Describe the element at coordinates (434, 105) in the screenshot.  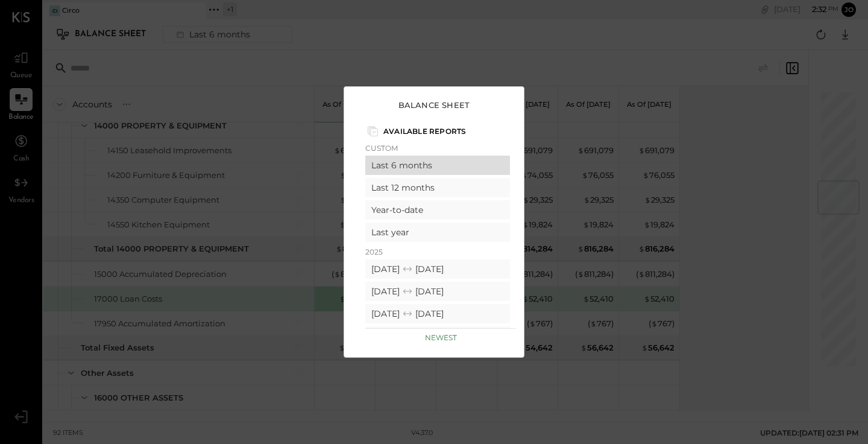
I see `h3: Balance Sheet` at that location.